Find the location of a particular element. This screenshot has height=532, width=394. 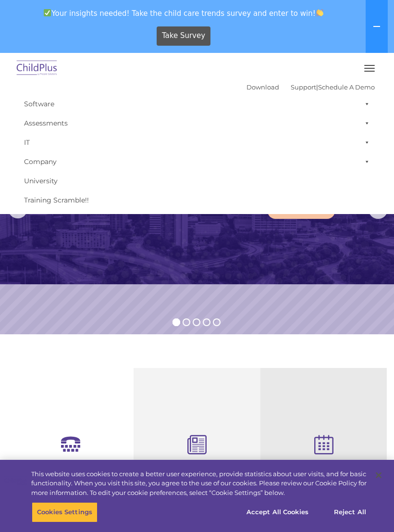

a: Software is located at coordinates (197, 104).